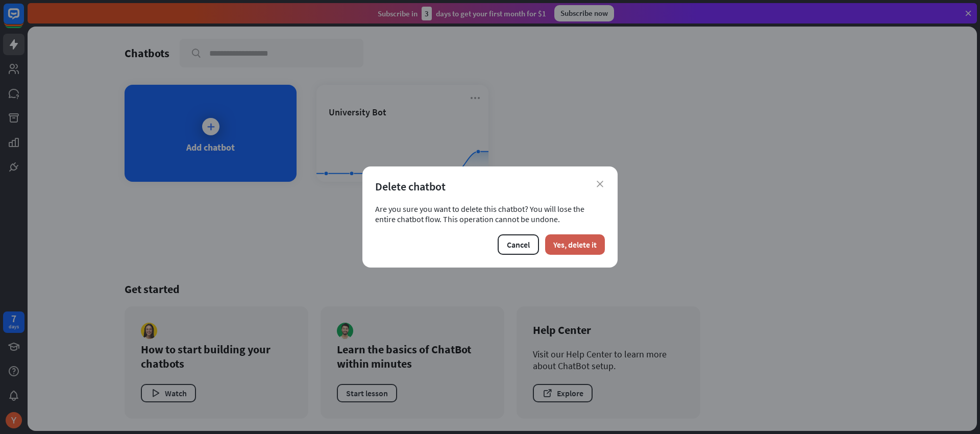  Describe the element at coordinates (490, 187) in the screenshot. I see `div: Delete chatbot` at that location.